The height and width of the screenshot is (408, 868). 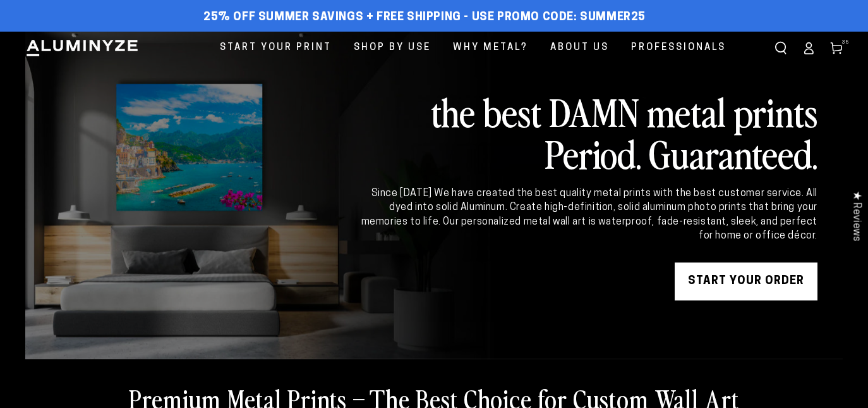 What do you see at coordinates (679, 48) in the screenshot?
I see `span: Professionals` at bounding box center [679, 48].